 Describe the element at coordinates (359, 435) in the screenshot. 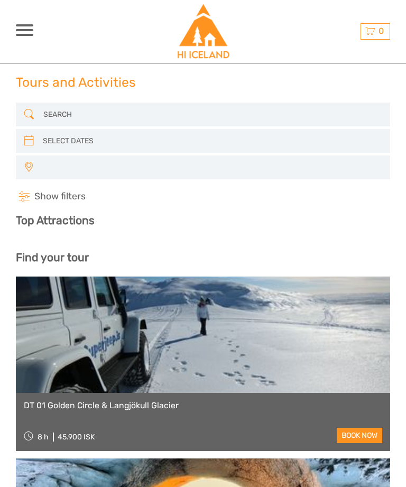

I see `a: book now` at that location.